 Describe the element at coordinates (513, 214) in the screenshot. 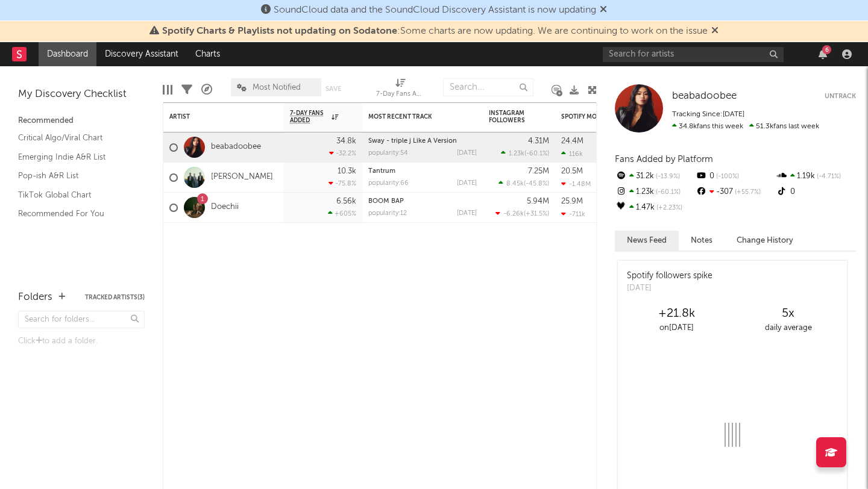

I see `span: -6.26k` at that location.